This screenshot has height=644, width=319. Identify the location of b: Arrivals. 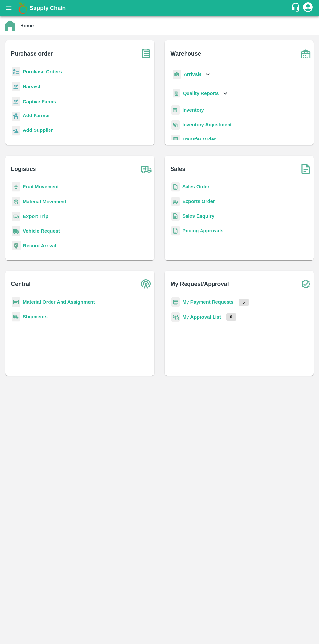
(193, 74).